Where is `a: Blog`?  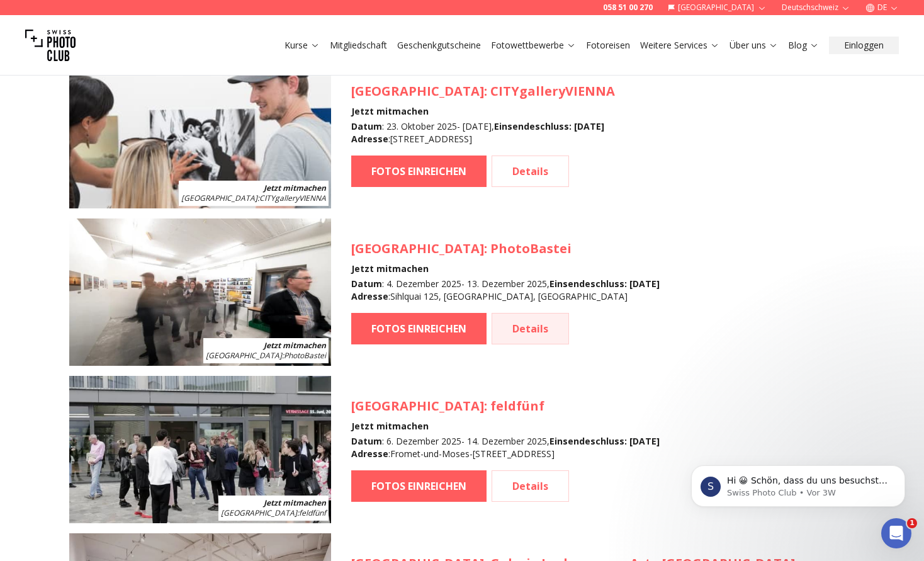 a: Blog is located at coordinates (804, 45).